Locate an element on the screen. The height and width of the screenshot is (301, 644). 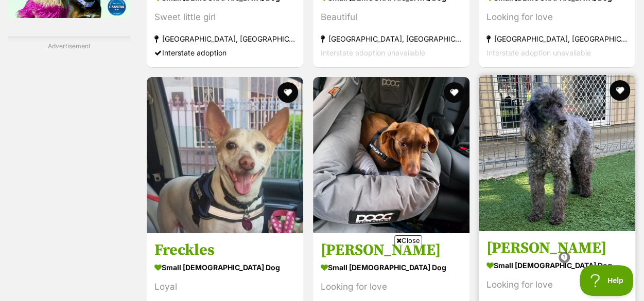
img: Freckles - Jack Russell Terrier Dog is located at coordinates (225, 155).